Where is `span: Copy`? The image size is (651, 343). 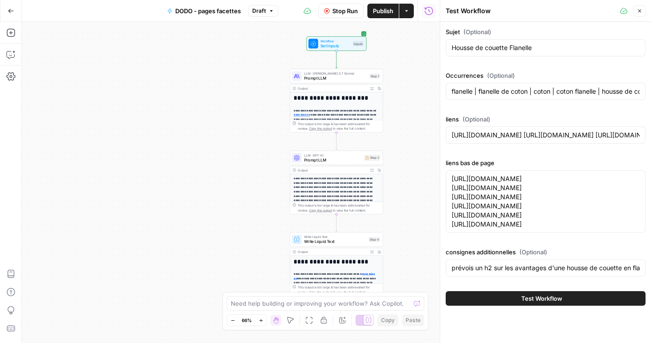
span: Copy is located at coordinates (388, 320).